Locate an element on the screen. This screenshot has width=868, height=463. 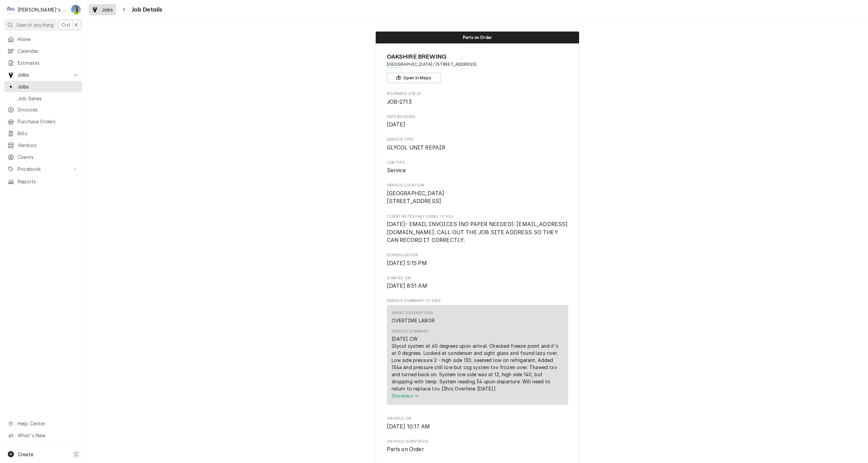
div: Greg Austin's Avatar is located at coordinates (76, 10).